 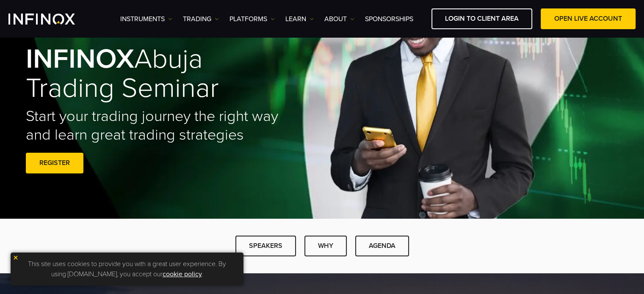 What do you see at coordinates (80, 59) in the screenshot?
I see `strong: INFINOX` at bounding box center [80, 59].